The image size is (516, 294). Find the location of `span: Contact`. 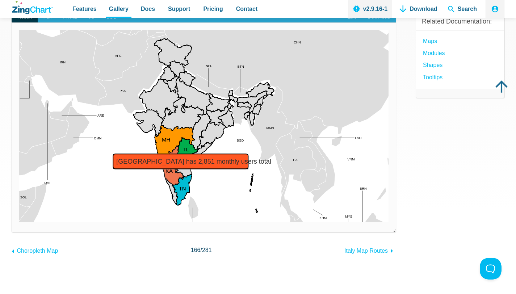

span: Contact is located at coordinates (247, 9).